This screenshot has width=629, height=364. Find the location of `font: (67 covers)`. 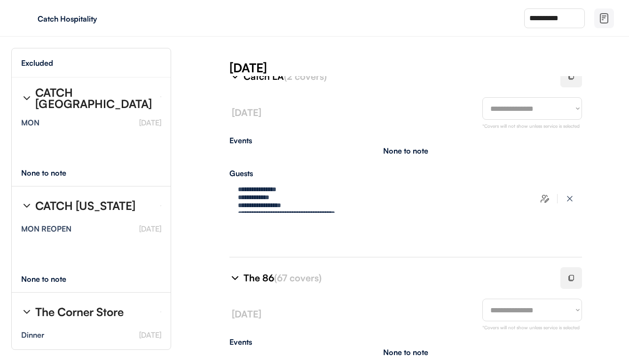

font: (67 covers) is located at coordinates (298, 277).